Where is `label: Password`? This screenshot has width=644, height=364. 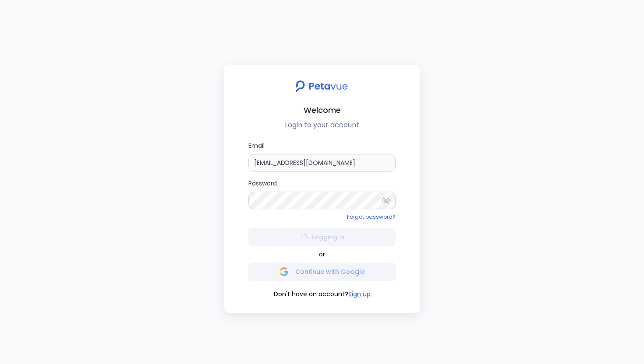
label: Password is located at coordinates (322, 194).